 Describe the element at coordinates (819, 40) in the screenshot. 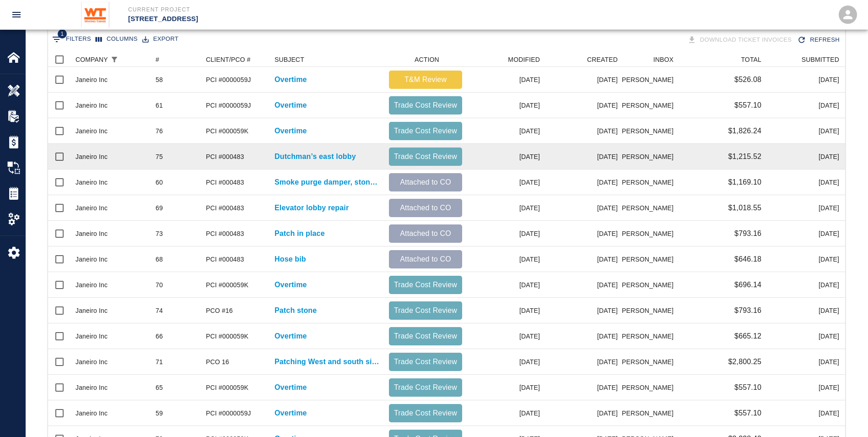

I see `div: Refresh the list` at that location.